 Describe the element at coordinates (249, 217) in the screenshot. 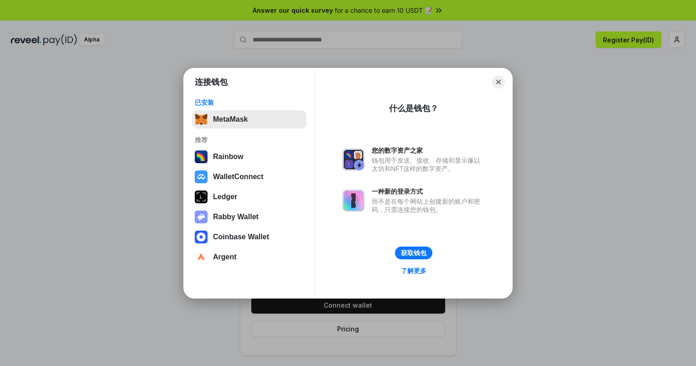

I see `button: Rabby Wallet` at that location.